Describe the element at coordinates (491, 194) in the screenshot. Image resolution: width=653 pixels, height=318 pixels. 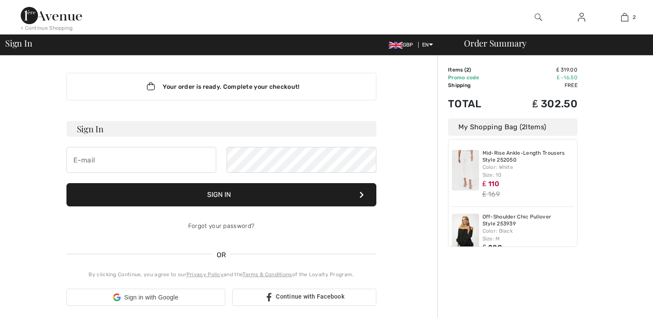
I see `s: ₤ 169` at that location.